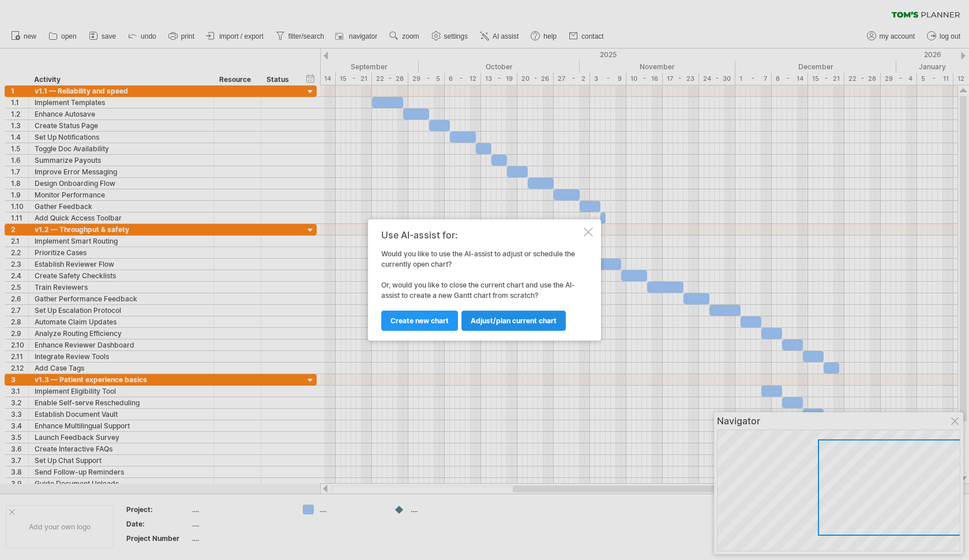  Describe the element at coordinates (420, 320) in the screenshot. I see `a: Create new chart` at that location.